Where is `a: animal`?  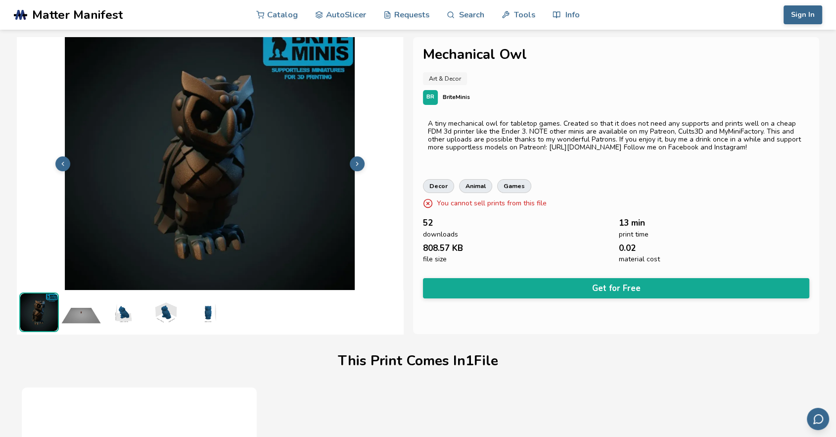 a: animal is located at coordinates (475, 186).